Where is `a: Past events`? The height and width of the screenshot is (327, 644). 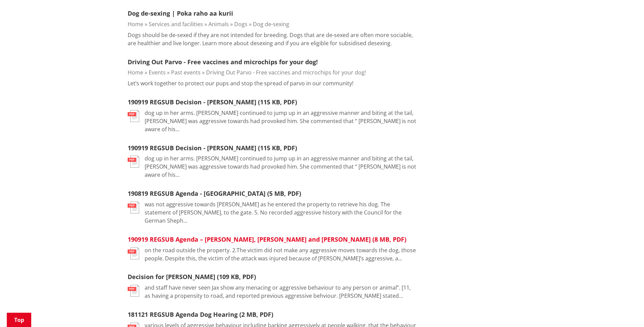
a: Past events is located at coordinates (186, 72).